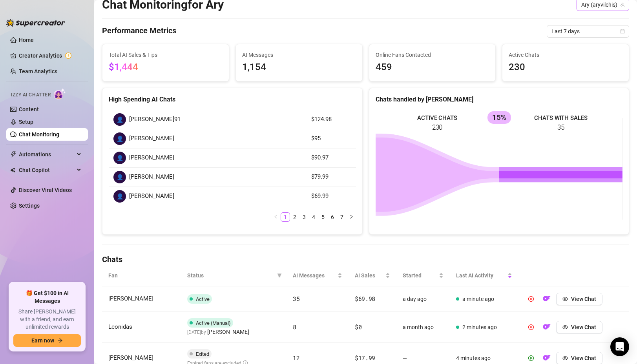 The image size is (637, 364). I want to click on span: 230, so click(566, 67).